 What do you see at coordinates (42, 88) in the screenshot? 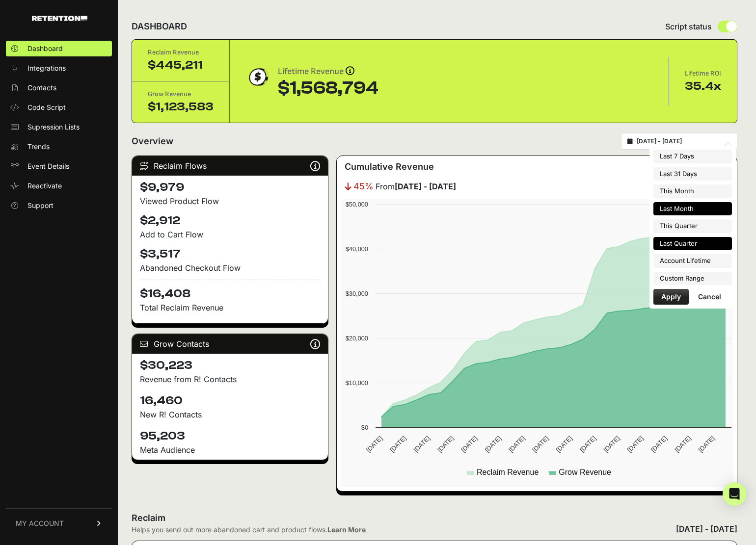
I see `span: Contacts` at bounding box center [42, 88].